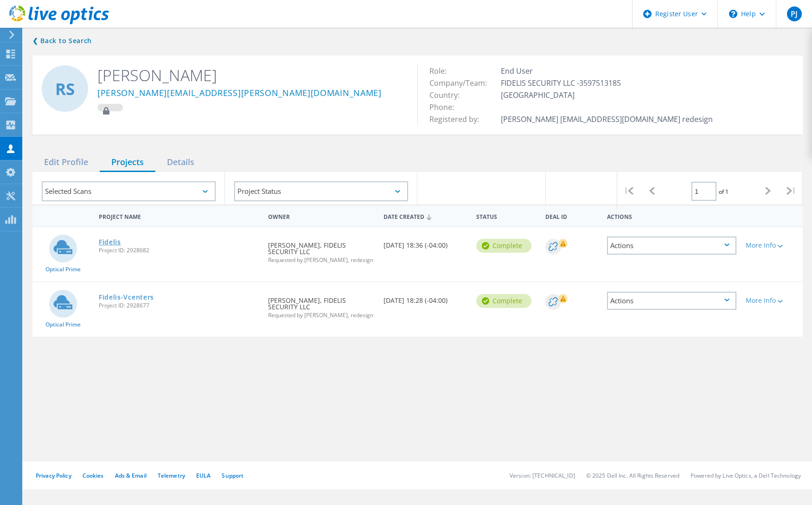 The image size is (812, 505). I want to click on a: Fidelis, so click(110, 242).